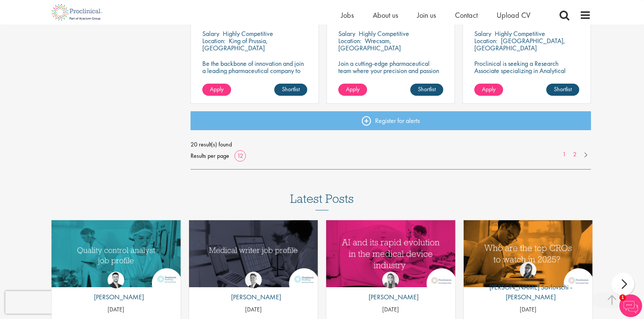  I want to click on span: Results per page, so click(210, 156).